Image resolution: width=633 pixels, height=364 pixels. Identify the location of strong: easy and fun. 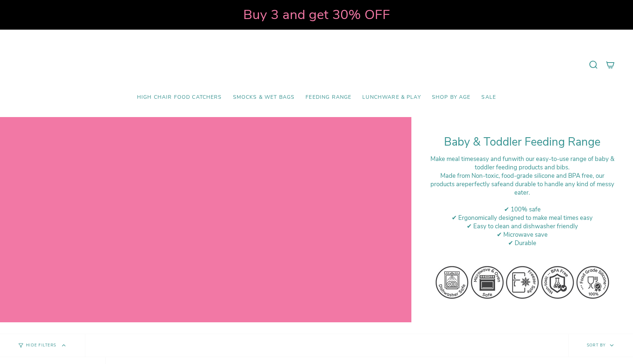
(494, 159).